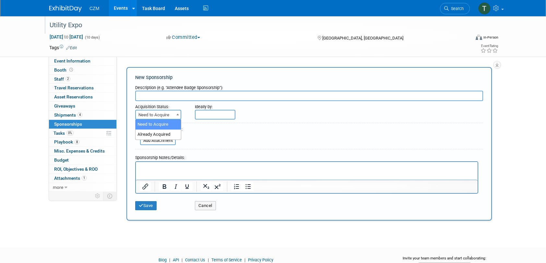 This screenshot has width=546, height=263. Describe the element at coordinates (63, 48) in the screenshot. I see `td: Tags` at that location.